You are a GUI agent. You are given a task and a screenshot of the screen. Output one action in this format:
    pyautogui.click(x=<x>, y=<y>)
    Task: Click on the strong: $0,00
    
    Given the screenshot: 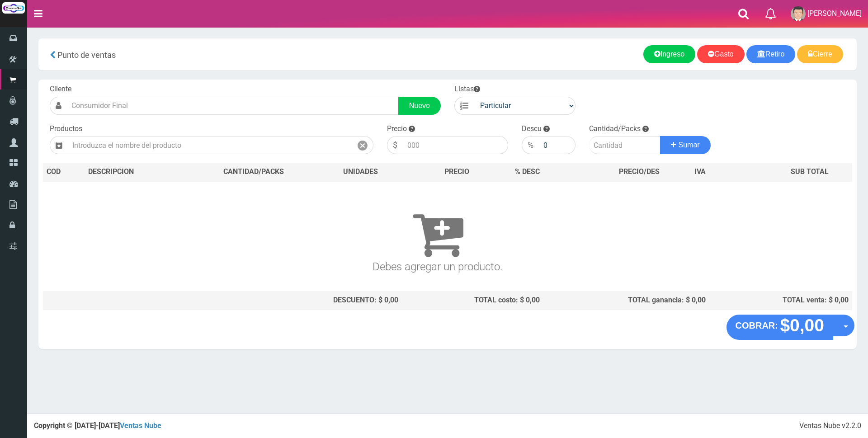 What is the action you would take?
    pyautogui.click(x=802, y=325)
    